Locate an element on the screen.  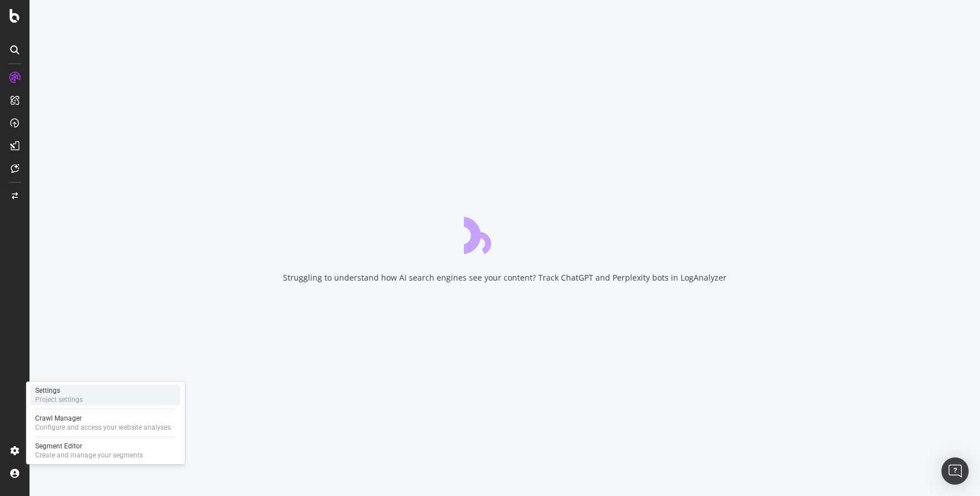
div: animation is located at coordinates (505, 234).